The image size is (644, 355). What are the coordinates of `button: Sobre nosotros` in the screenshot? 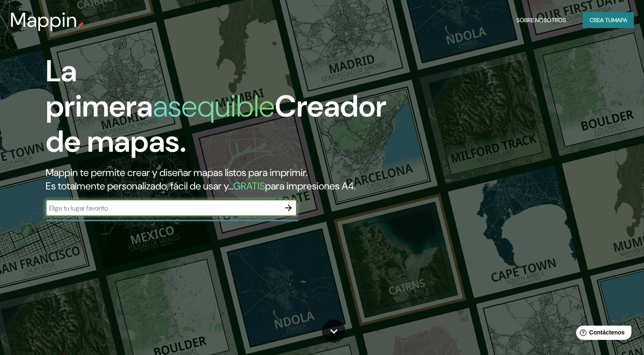 It's located at (541, 20).